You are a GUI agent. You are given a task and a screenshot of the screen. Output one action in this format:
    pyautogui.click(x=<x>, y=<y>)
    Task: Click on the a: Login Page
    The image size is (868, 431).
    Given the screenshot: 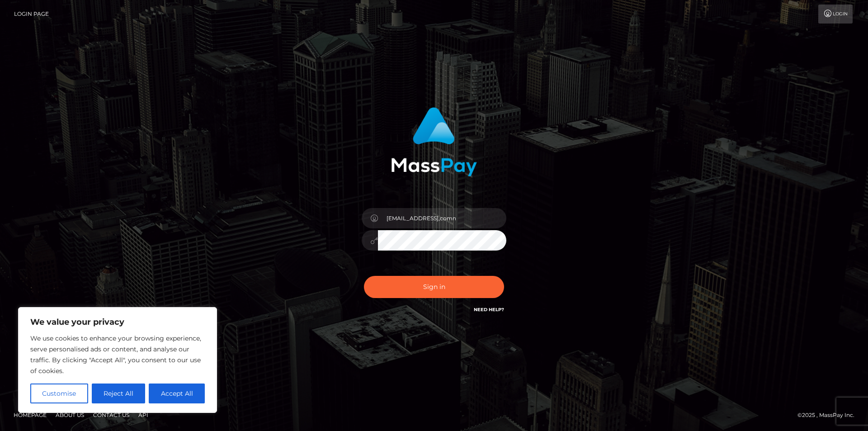 What is the action you would take?
    pyautogui.click(x=31, y=14)
    